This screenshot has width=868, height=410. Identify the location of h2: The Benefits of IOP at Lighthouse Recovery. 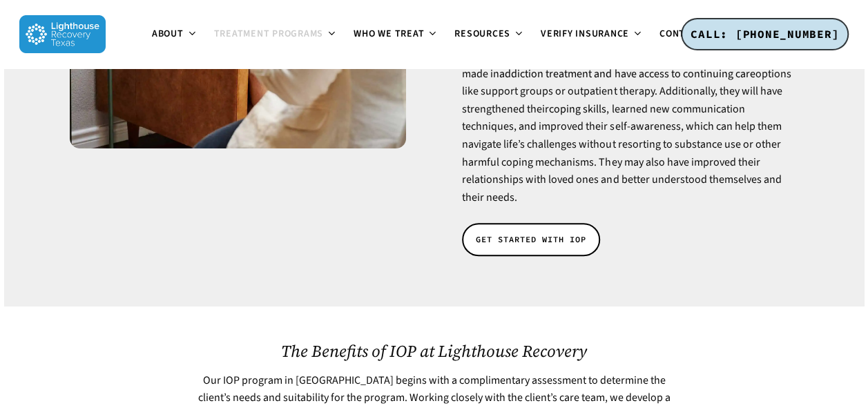
(433, 351).